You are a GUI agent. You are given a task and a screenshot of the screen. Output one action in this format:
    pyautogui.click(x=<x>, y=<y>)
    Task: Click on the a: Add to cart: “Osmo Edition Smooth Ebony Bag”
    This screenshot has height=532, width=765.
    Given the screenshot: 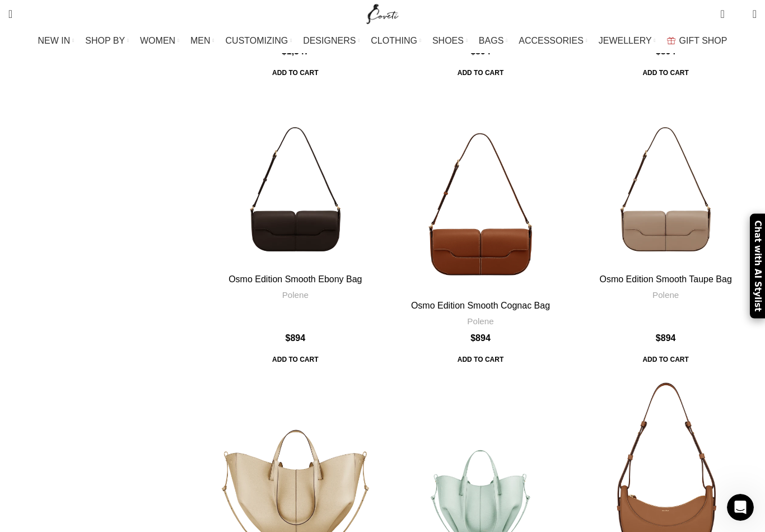 What is the action you would take?
    pyautogui.click(x=295, y=359)
    